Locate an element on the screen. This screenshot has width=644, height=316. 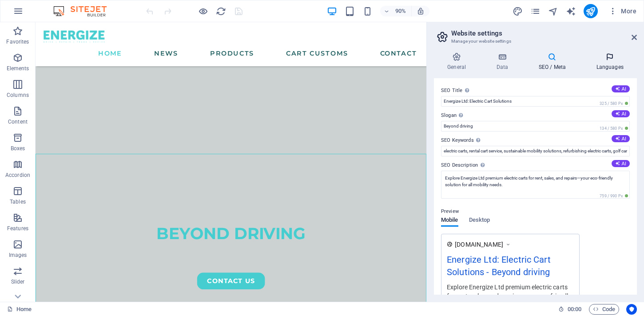
button: Click here to leave preview mode and continue editing is located at coordinates (203, 11).